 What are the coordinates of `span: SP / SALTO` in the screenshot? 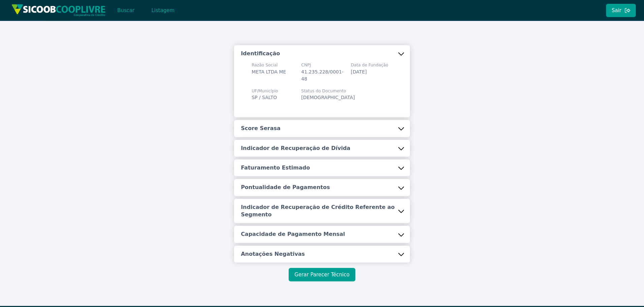 It's located at (264, 98).